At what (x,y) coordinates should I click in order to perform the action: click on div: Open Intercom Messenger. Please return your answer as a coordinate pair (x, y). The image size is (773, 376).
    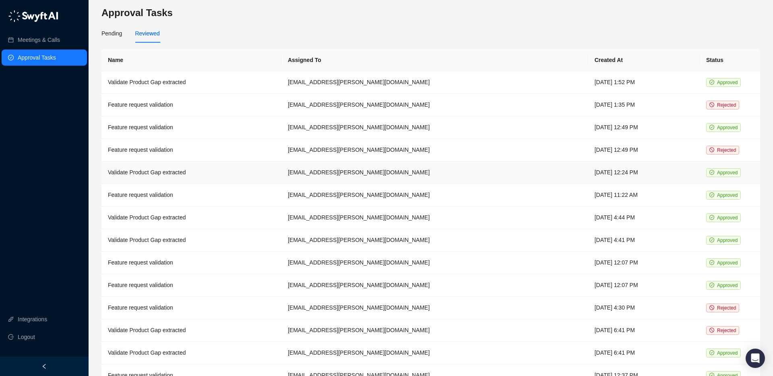
    Looking at the image, I should click on (756, 359).